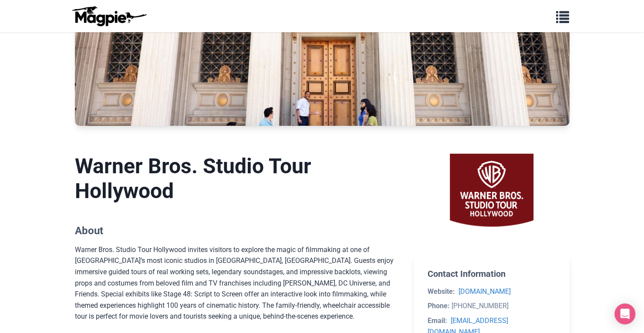 The width and height of the screenshot is (644, 333). I want to click on p: Warner Bros. Studio Tour Hollywood invites visitors to explore the magic of filmmaking at one of ..., so click(237, 283).